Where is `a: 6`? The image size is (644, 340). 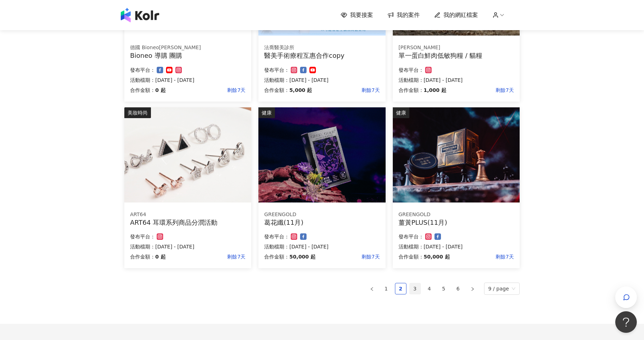 a: 6 is located at coordinates (458, 288).